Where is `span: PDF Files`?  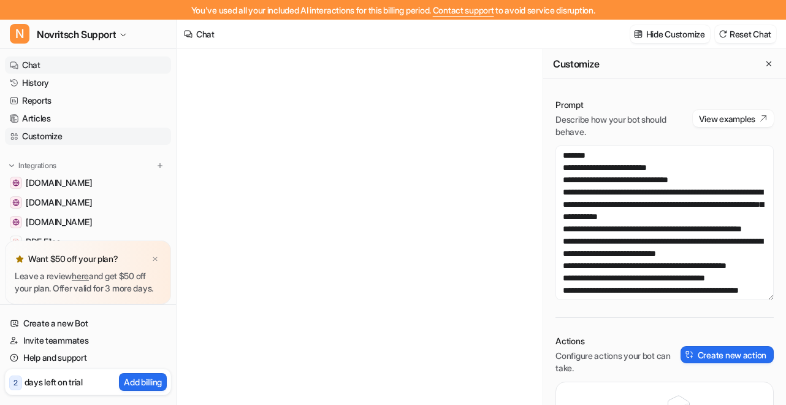 span: PDF Files is located at coordinates (43, 242).